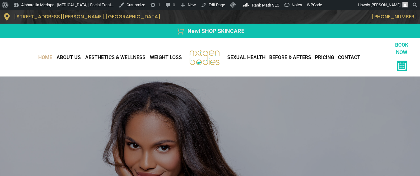 This screenshot has width=420, height=176. Describe the element at coordinates (325, 58) in the screenshot. I see `a: Pricing` at that location.